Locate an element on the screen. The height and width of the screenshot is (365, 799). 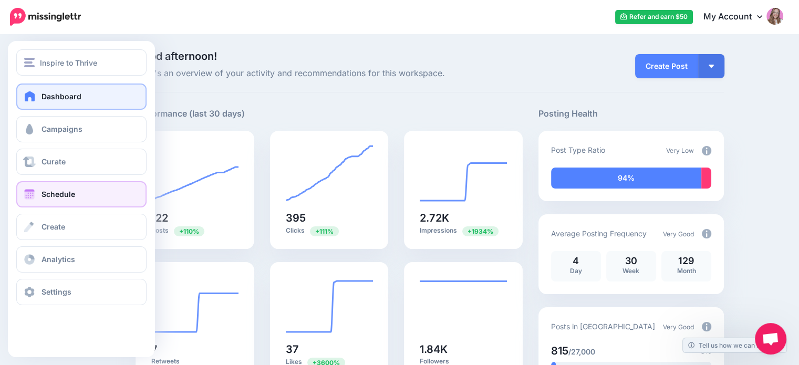
span: Analytics is located at coordinates (58, 259).